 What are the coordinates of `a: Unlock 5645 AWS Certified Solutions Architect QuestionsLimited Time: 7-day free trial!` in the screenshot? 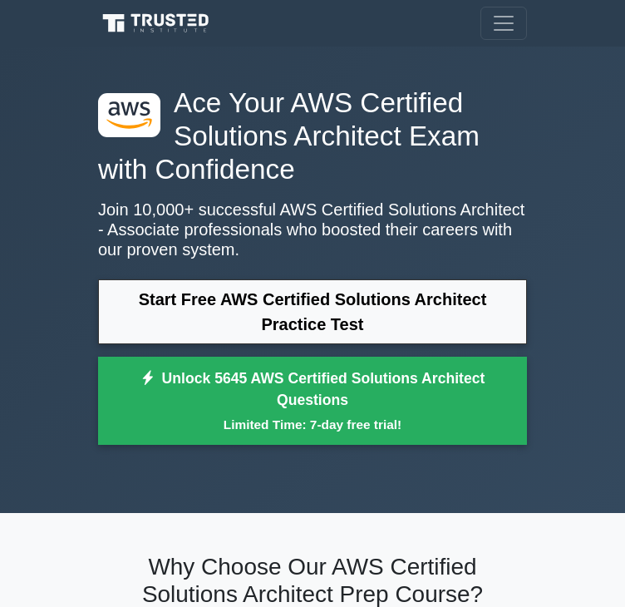 It's located at (313, 401).